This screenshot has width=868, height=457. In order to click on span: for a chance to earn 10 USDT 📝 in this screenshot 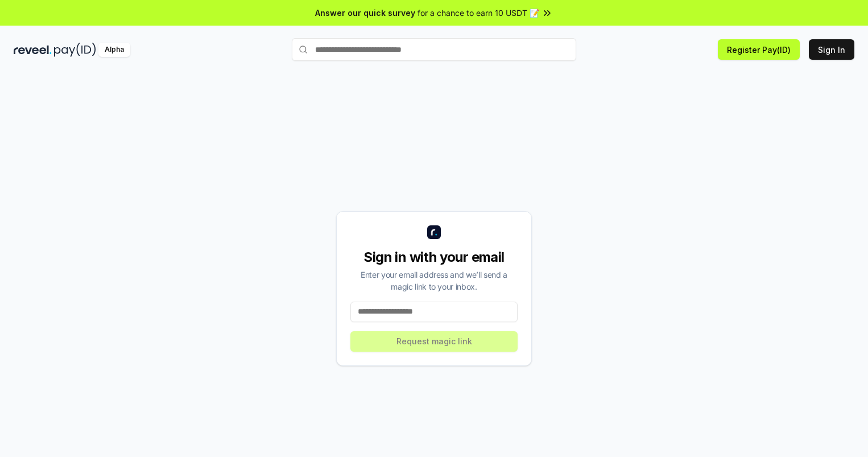, I will do `click(478, 13)`.